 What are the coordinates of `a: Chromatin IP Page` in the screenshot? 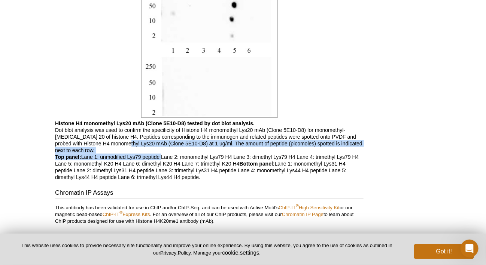 It's located at (302, 215).